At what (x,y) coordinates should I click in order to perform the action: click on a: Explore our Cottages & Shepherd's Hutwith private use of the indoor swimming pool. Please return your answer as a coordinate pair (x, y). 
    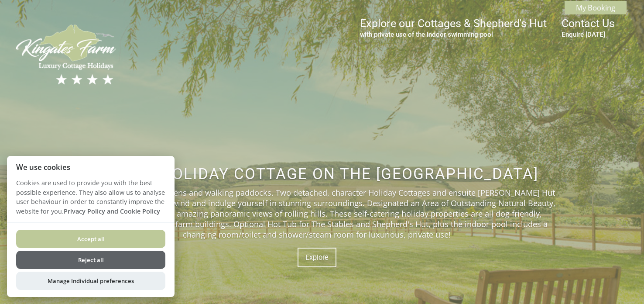
    Looking at the image, I should click on (453, 28).